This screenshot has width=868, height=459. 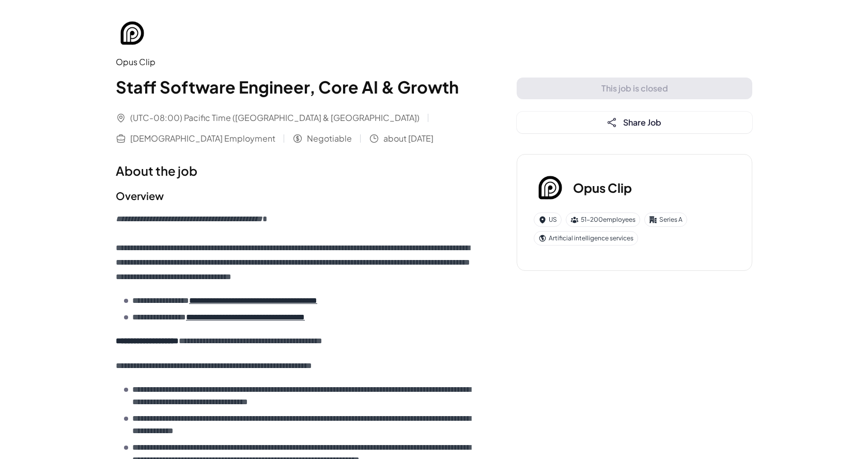 I want to click on div: 51-200 employees, so click(x=603, y=220).